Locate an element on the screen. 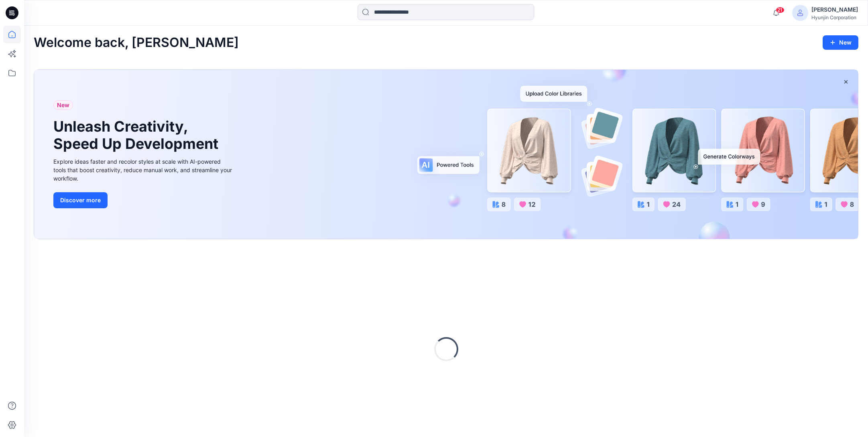 The image size is (868, 437). button: New is located at coordinates (840, 43).